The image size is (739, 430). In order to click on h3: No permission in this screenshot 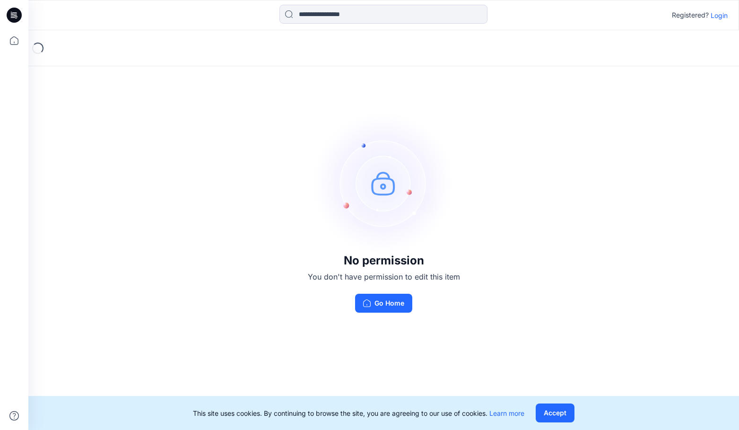, I will do `click(384, 261)`.